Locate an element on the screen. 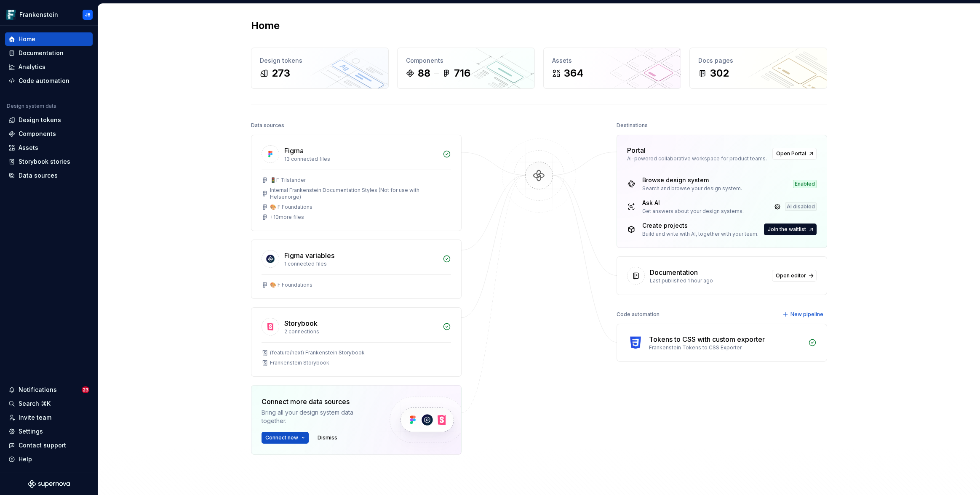 Image resolution: width=980 pixels, height=495 pixels. div: Figma variables is located at coordinates (309, 255).